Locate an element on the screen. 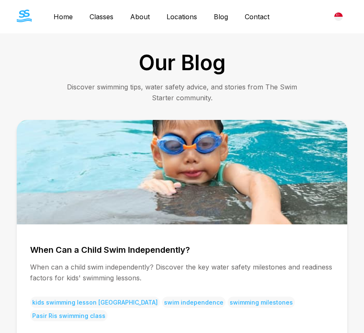 This screenshot has width=364, height=333. img: The Swim Starter Logo is located at coordinates (24, 16).